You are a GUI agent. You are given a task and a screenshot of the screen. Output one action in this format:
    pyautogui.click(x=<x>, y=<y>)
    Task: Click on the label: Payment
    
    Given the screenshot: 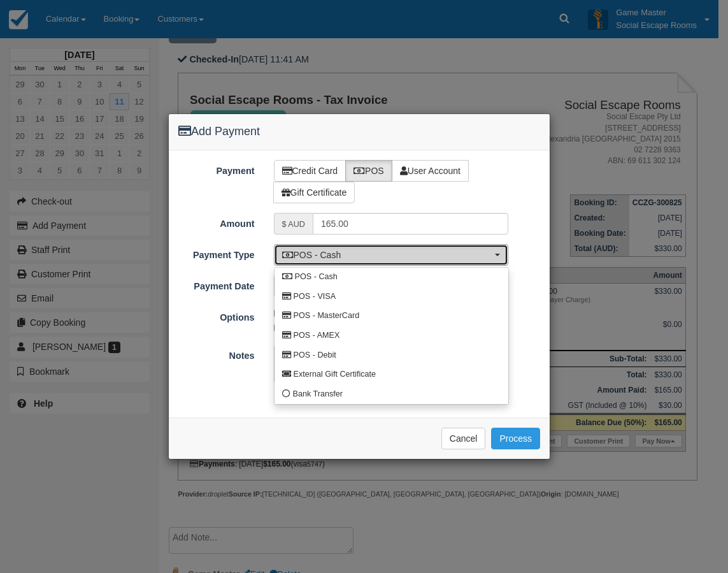 What is the action you would take?
    pyautogui.click(x=217, y=169)
    